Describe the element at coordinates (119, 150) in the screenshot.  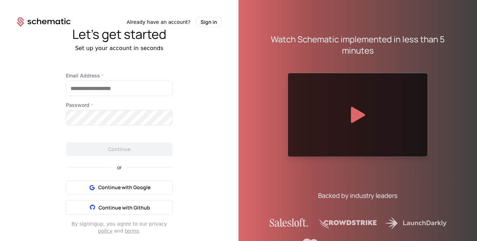
I see `button: Continue` at that location.